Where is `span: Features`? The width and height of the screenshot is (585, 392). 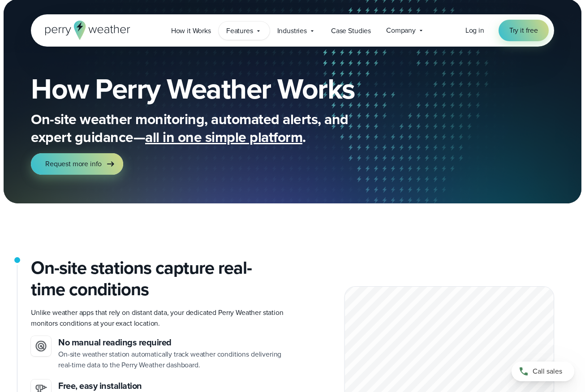
span: Features is located at coordinates (239, 31).